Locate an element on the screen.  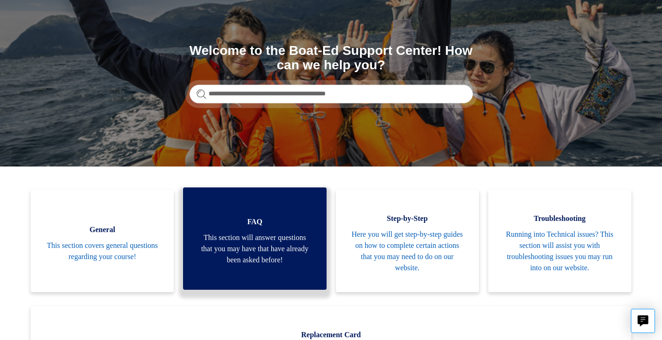
span: Step-by-Step is located at coordinates (407, 218).